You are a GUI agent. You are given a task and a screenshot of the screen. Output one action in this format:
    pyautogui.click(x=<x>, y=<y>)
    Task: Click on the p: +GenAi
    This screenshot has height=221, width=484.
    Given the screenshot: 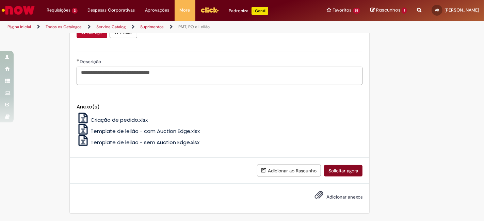 What is the action you would take?
    pyautogui.click(x=260, y=11)
    